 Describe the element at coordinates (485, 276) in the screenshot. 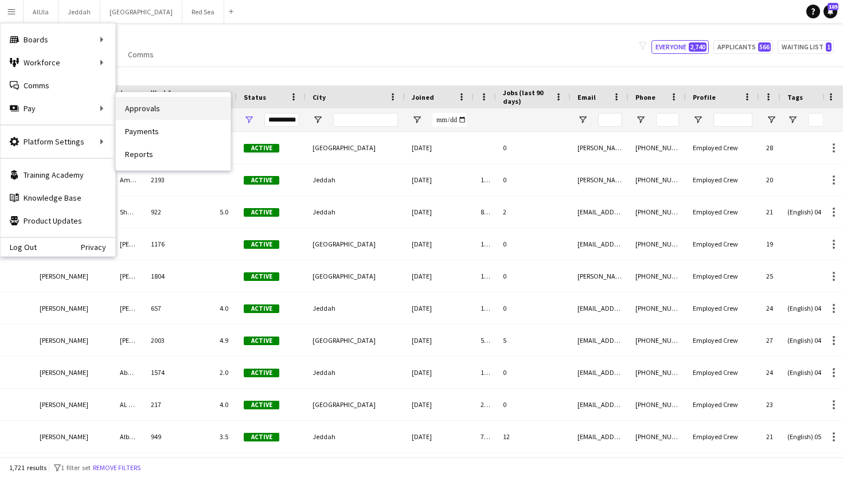

I see `div: 168 days` at that location.